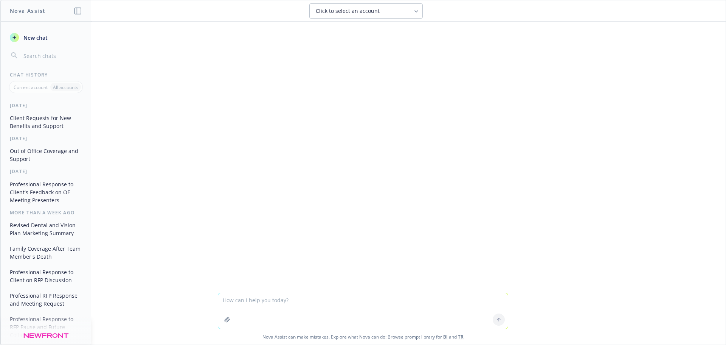  What do you see at coordinates (461, 336) in the screenshot?
I see `a: TR` at bounding box center [461, 336].